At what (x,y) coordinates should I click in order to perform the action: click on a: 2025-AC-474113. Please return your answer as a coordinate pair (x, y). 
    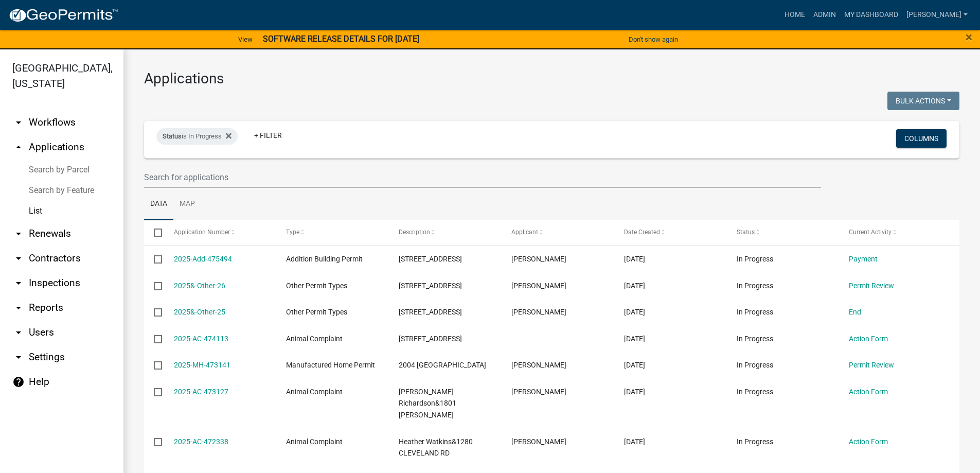
    Looking at the image, I should click on (201, 339).